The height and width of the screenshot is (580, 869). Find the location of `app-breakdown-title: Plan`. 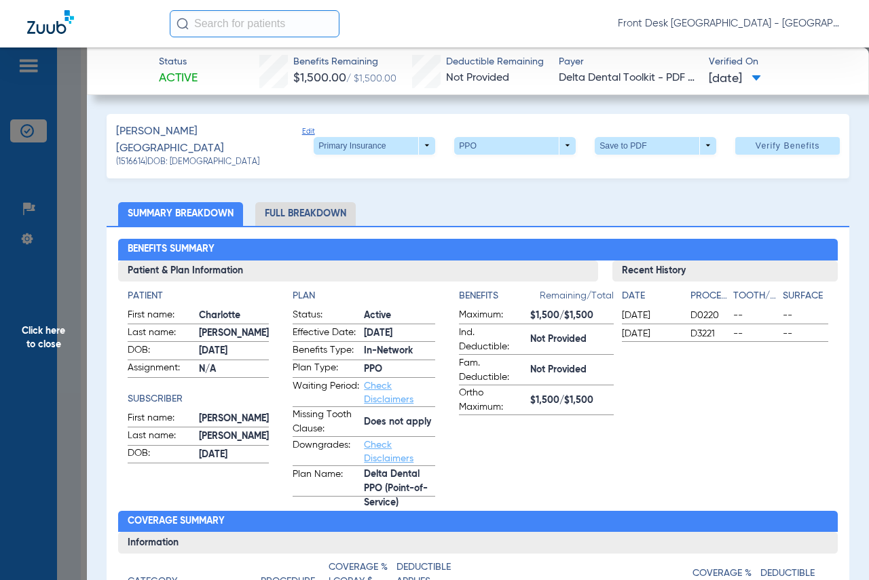

app-breakdown-title: Plan is located at coordinates (364, 296).